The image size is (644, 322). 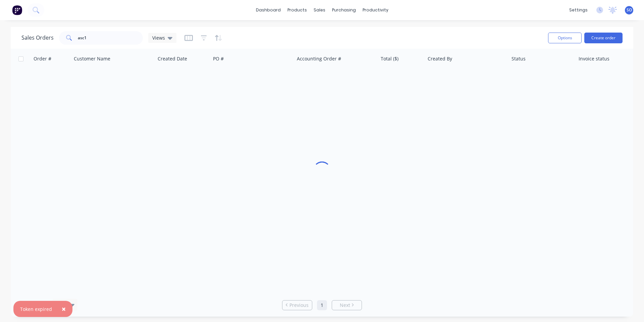 I want to click on div: settings, so click(x=578, y=10).